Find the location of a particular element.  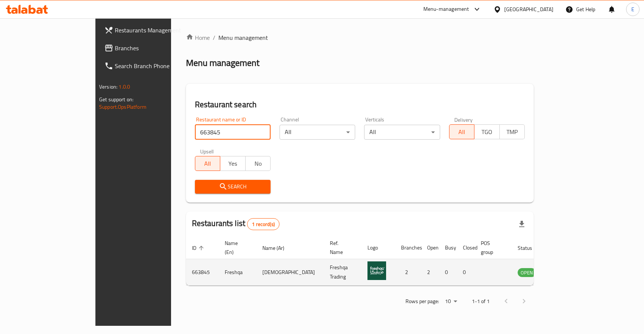

p: 1-1 of 1 is located at coordinates (481, 301).